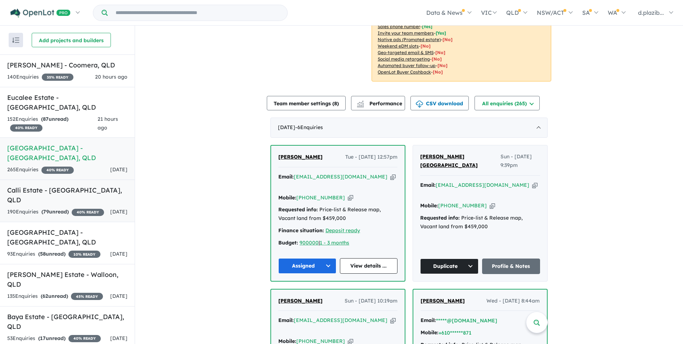  Describe the element at coordinates (405, 72) in the screenshot. I see `u: OpenLot Buyer Cashback` at that location.